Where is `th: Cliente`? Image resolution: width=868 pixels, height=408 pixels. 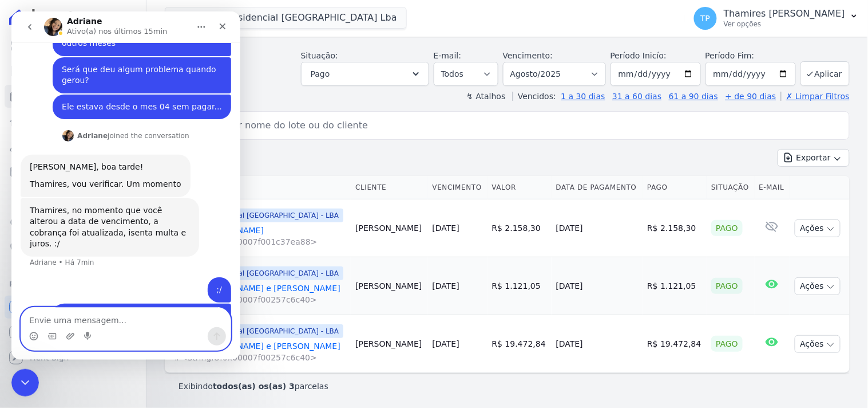
th: Cliente is located at coordinates (389, 187).